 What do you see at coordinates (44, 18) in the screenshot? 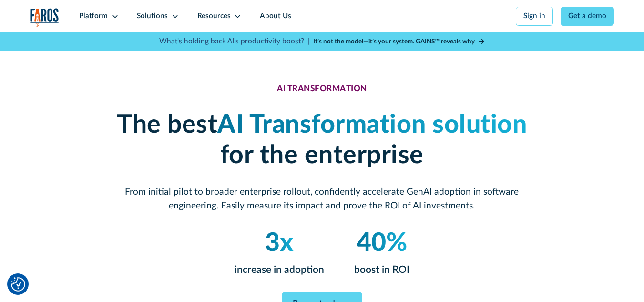
I see `a: home` at bounding box center [44, 18].